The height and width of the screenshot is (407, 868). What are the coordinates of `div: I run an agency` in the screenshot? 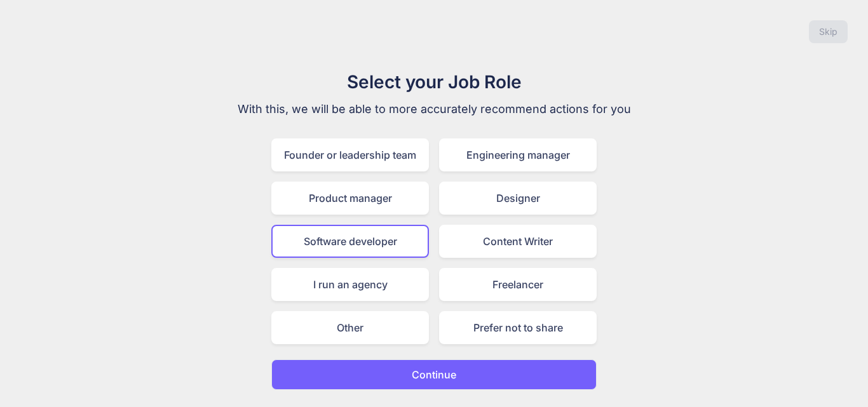 It's located at (350, 285).